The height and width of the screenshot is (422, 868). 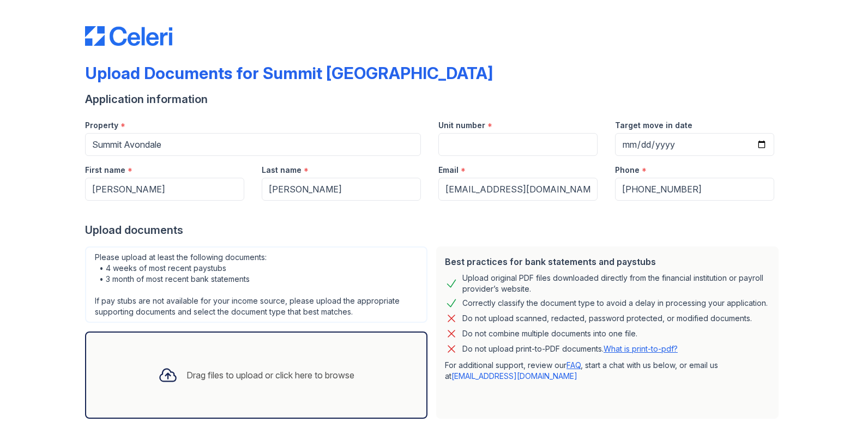 What do you see at coordinates (281, 170) in the screenshot?
I see `label: Last name` at bounding box center [281, 170].